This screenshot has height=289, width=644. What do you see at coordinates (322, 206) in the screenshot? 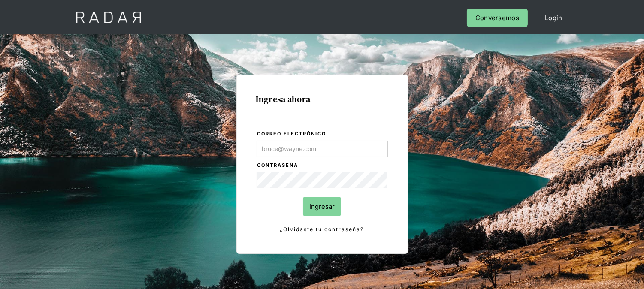
I see `input: Ingresar` at bounding box center [322, 206].